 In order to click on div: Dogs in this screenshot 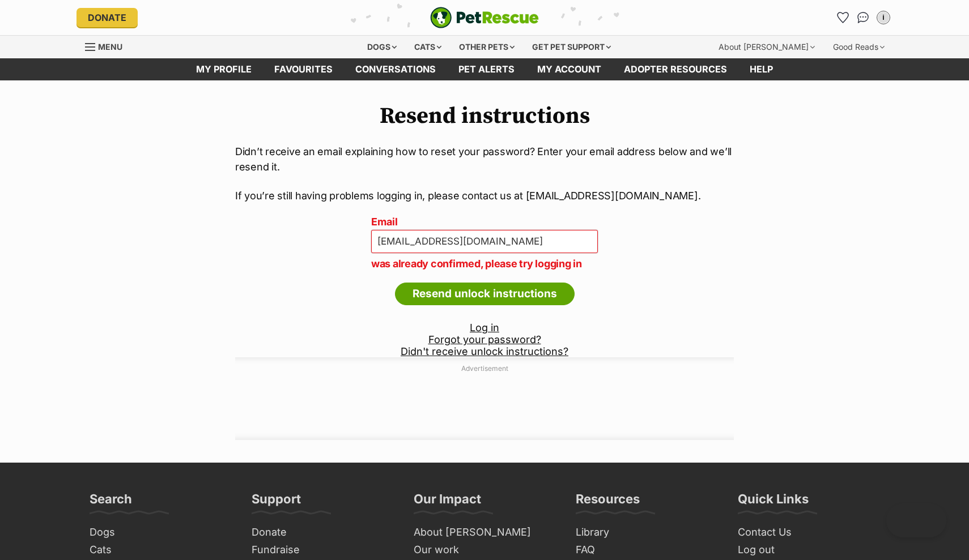, I will do `click(382, 47)`.